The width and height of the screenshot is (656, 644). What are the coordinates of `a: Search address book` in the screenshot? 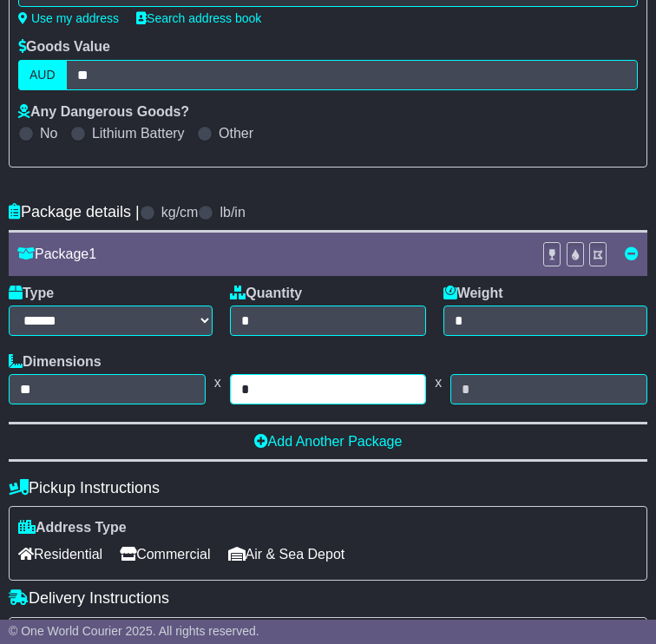 It's located at (199, 18).